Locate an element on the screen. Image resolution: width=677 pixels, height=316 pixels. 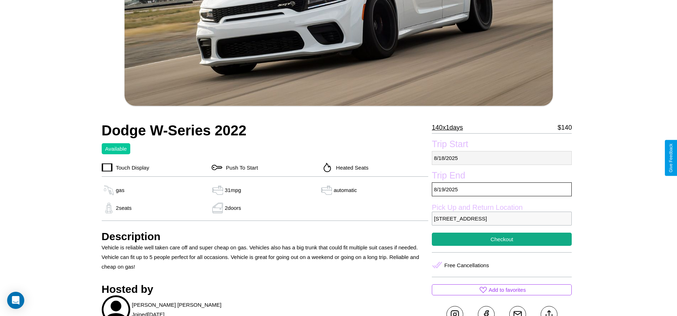
div: Give Feedback is located at coordinates (671, 158).